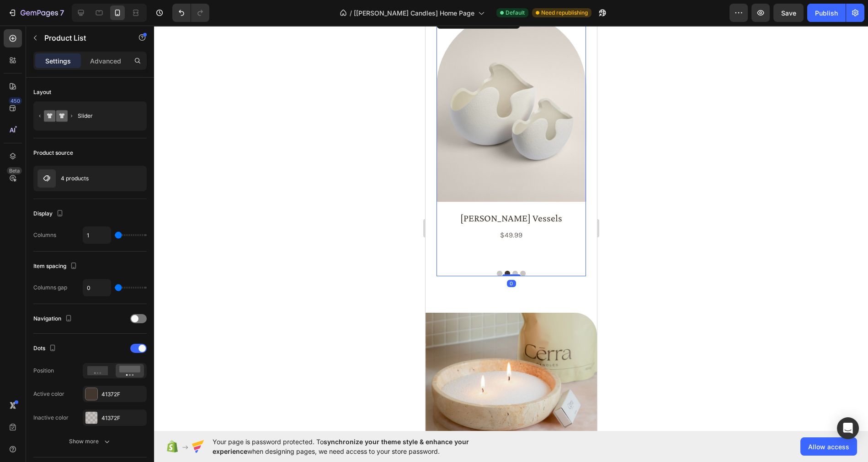 The image size is (868, 462). Describe the element at coordinates (191, 13) in the screenshot. I see `div: Undo/Redo` at that location.